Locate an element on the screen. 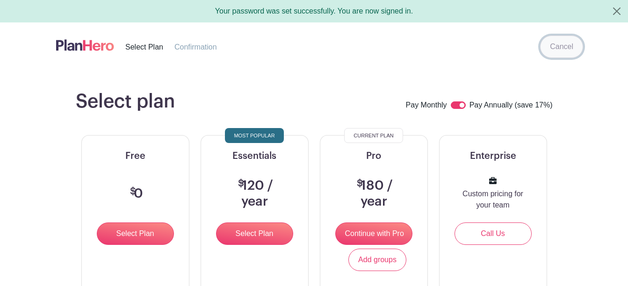 This screenshot has height=286, width=628. h5: Free is located at coordinates (135, 156).